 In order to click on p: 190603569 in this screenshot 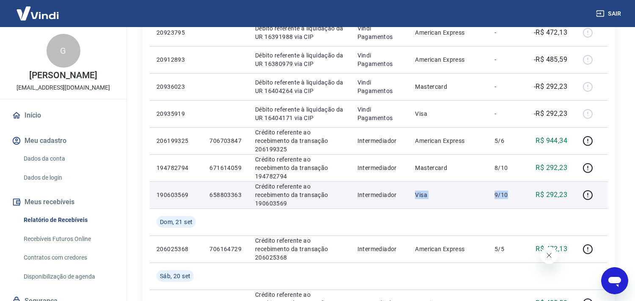, I will do `click(176, 195)`.